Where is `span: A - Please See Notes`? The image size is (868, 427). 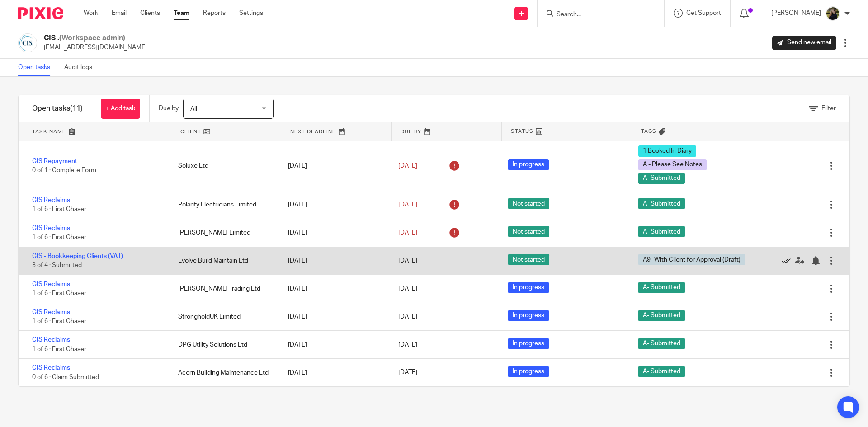 span: A - Please See Notes is located at coordinates (672, 165).